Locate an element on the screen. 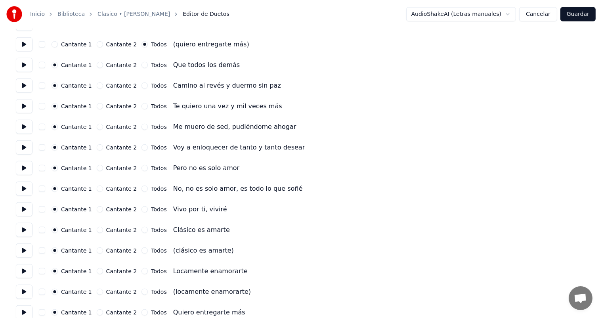 The width and height of the screenshot is (602, 318). img: youka is located at coordinates (14, 14).